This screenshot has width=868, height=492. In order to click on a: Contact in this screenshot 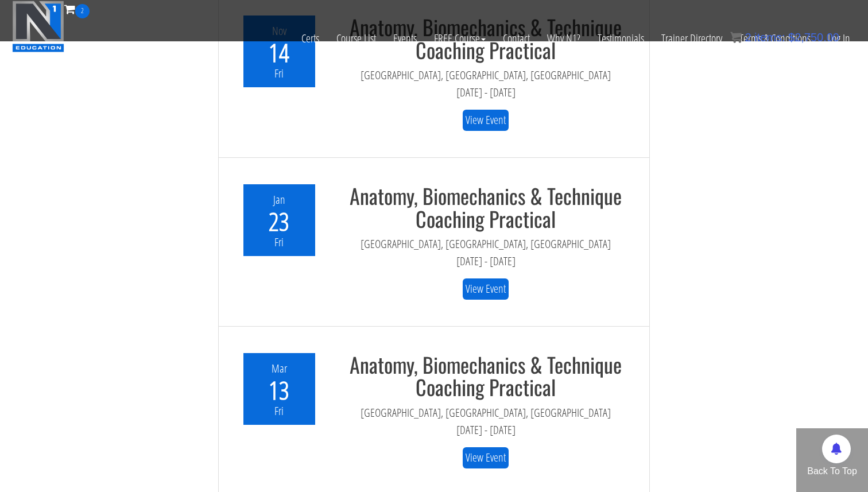, I will do `click(516, 39)`.